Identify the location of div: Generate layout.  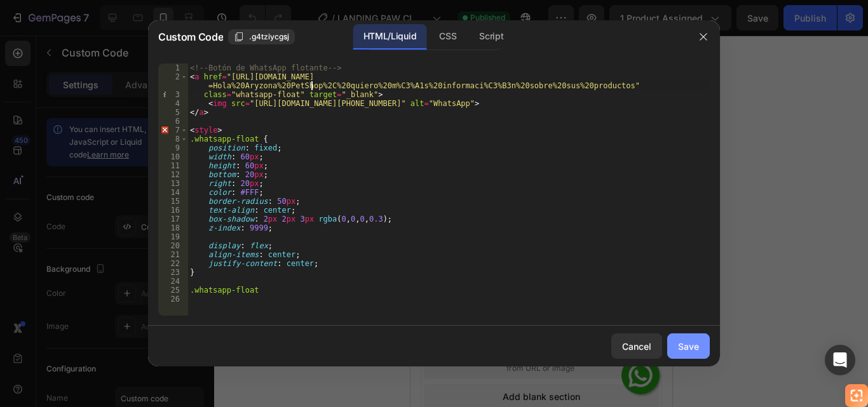
(131, 318).